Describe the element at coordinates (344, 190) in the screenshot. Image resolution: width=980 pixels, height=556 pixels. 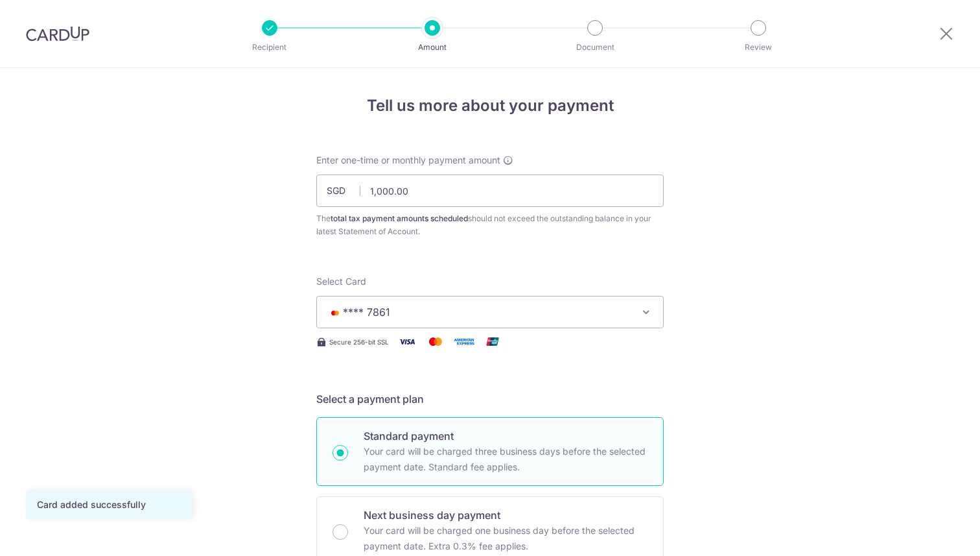
I see `span: SGD` at that location.